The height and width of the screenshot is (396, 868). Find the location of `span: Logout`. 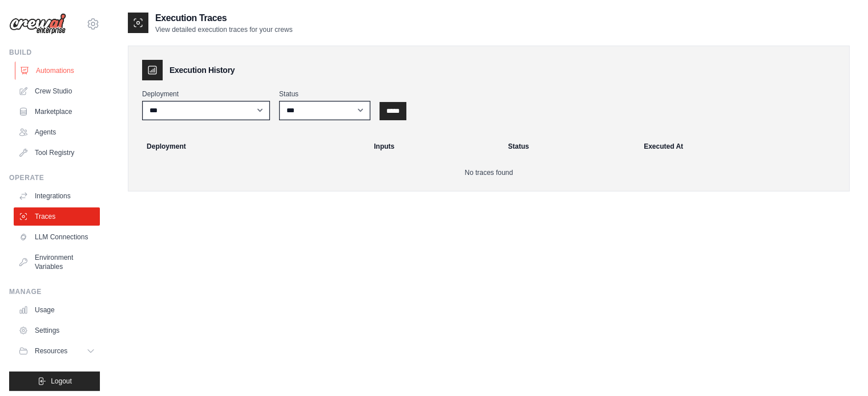

span: Logout is located at coordinates (61, 381).